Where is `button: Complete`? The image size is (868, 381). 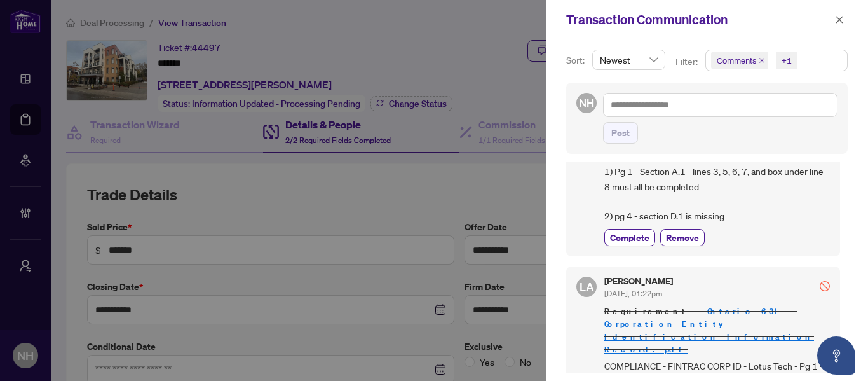 button: Complete is located at coordinates (630, 237).